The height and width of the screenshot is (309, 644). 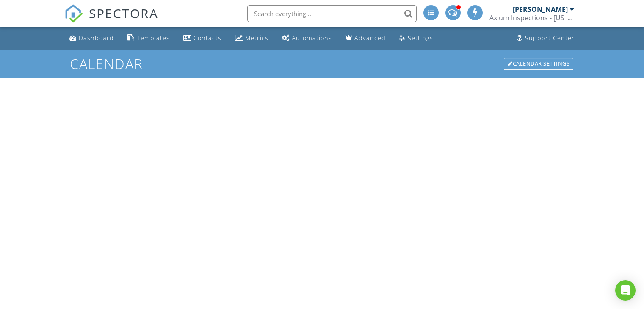 What do you see at coordinates (91, 38) in the screenshot?
I see `a: Dashboard` at bounding box center [91, 38].